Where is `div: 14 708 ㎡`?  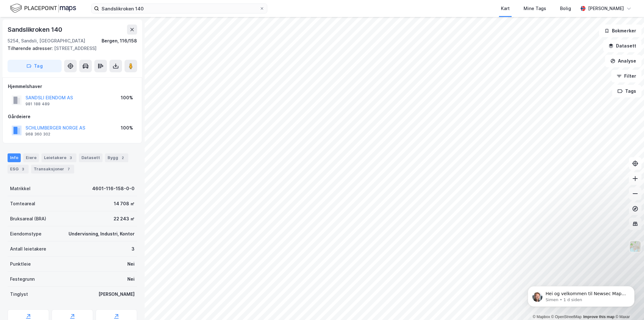
div: 14 708 ㎡ is located at coordinates (124, 204).